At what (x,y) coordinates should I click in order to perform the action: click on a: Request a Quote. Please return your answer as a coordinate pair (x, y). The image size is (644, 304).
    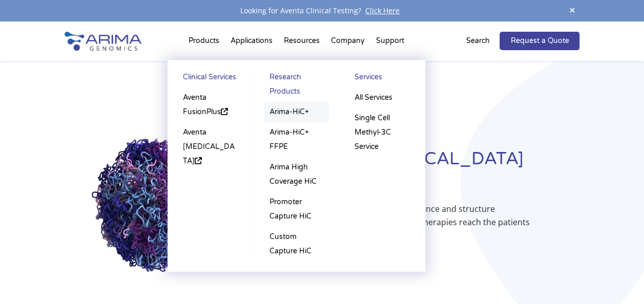
    Looking at the image, I should click on (540, 41).